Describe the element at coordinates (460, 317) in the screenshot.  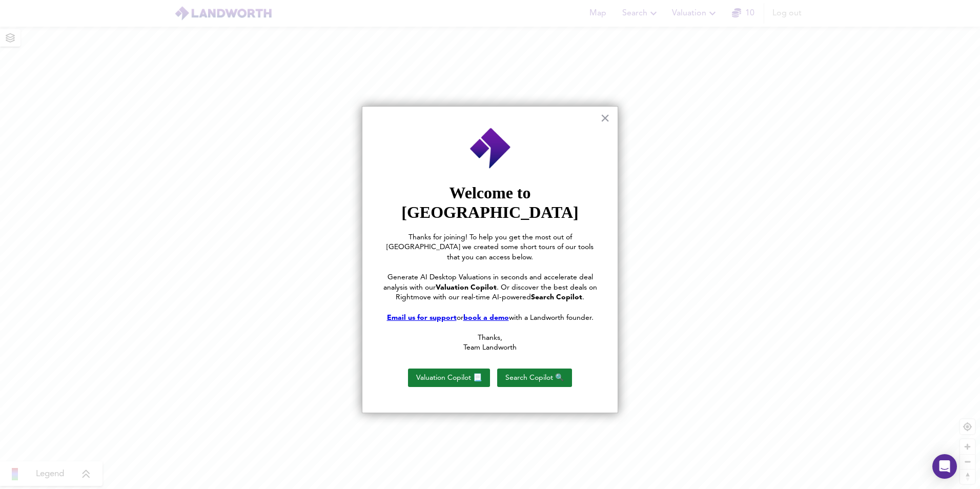
I see `span: or` at that location.